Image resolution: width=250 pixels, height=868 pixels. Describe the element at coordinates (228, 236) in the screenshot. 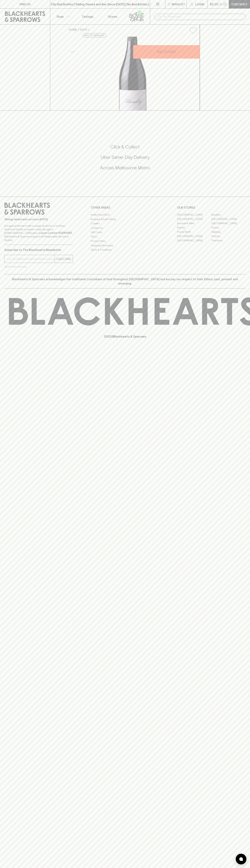

I see `a: Prahran` at that location.